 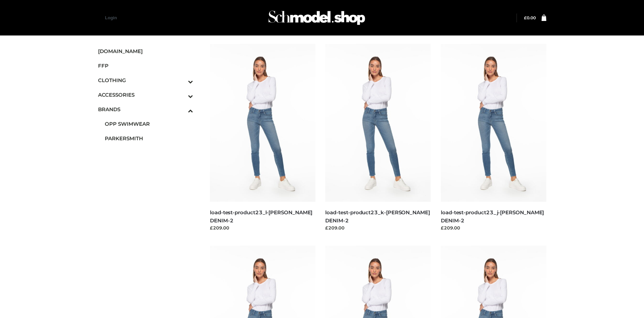 I want to click on span: PARKERSMITH, so click(x=149, y=138).